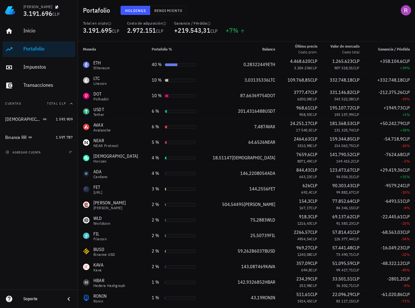  I want to click on span: 6200,08, so click(304, 99).